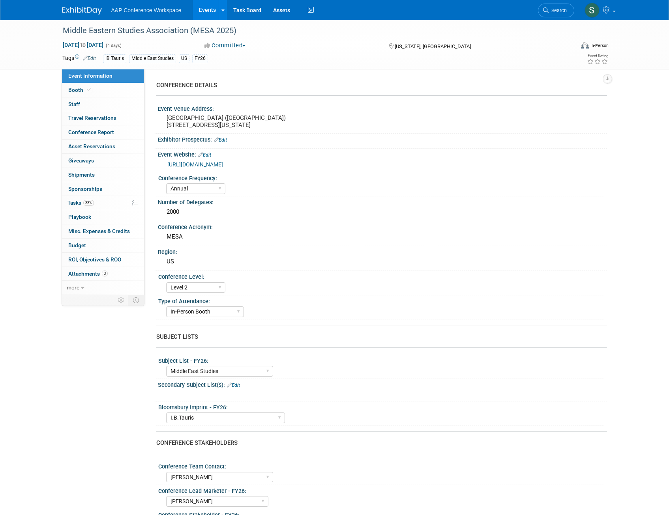  I want to click on div: Bloomsbury Imprint - FY26:, so click(381, 406).